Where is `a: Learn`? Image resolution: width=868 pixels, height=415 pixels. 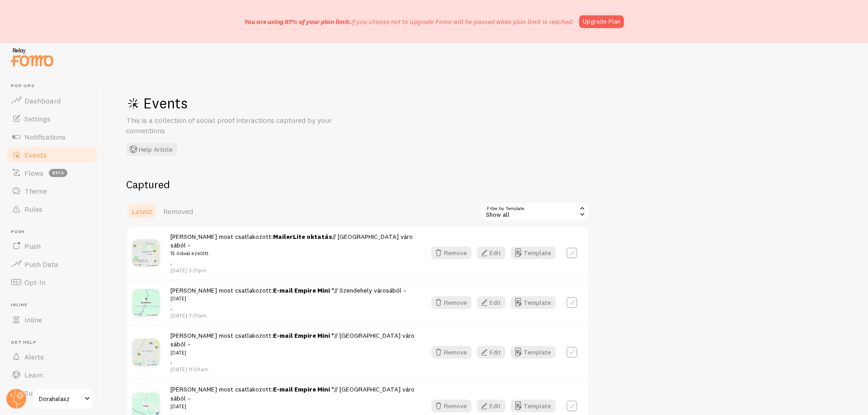
a: Learn is located at coordinates (52, 375).